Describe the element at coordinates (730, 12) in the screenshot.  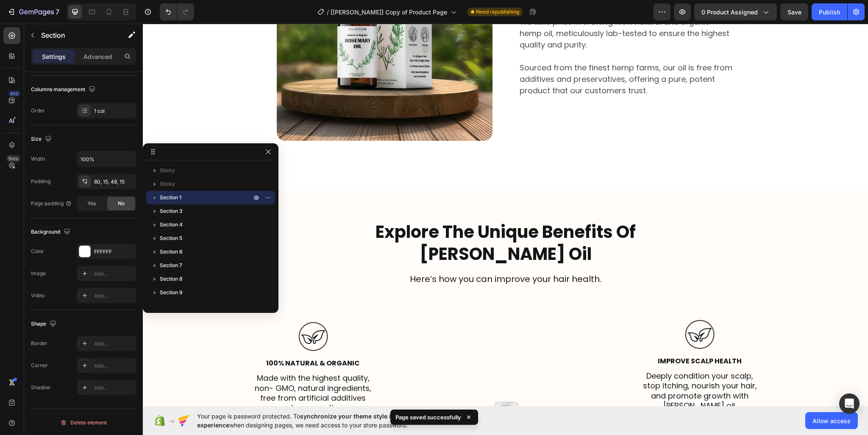
I see `span: 0 product assigned` at that location.